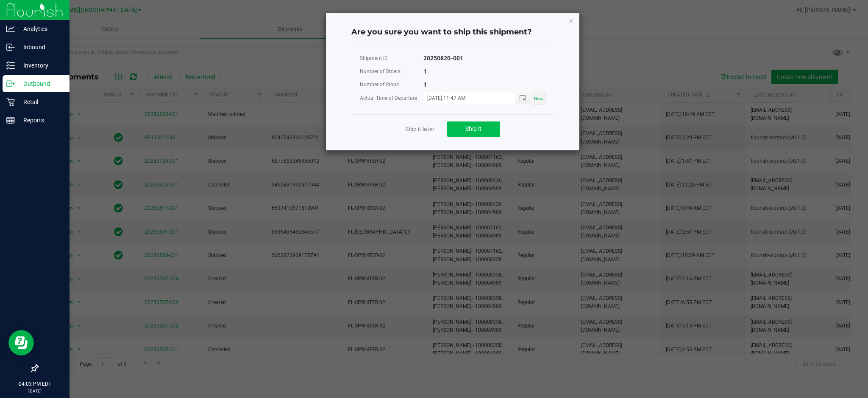 This screenshot has width=868, height=398. What do you see at coordinates (453, 32) in the screenshot?
I see `h4: Are you sure you want to ship this shipment?` at bounding box center [453, 32].